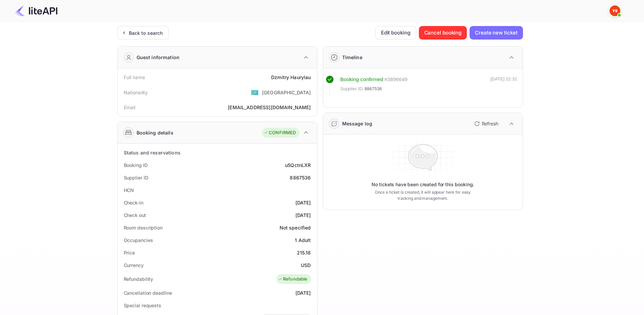 The width and height of the screenshot is (644, 315). Describe the element at coordinates (362, 80) in the screenshot. I see `div: Booking confirmed` at that location.